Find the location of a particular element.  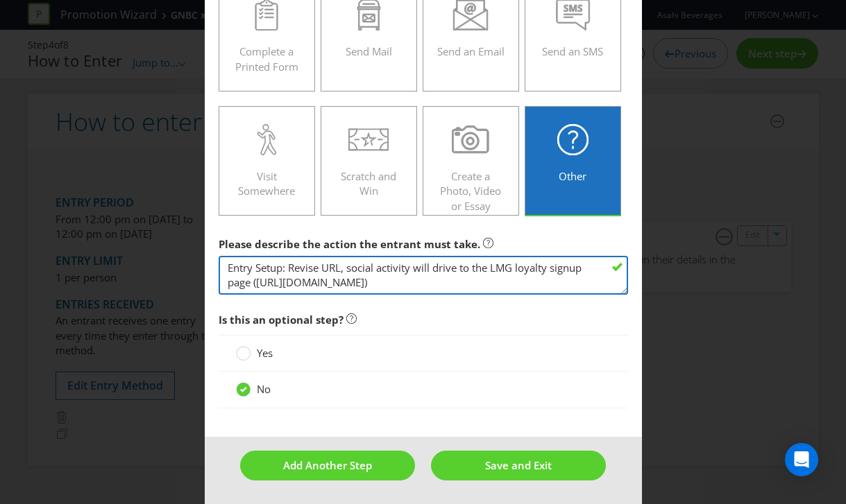

div: Open Intercom Messenger is located at coordinates (802, 460).